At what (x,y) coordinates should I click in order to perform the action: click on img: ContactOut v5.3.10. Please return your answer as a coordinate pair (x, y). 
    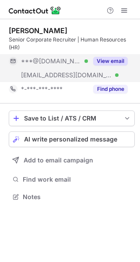
    Looking at the image, I should click on (35, 10).